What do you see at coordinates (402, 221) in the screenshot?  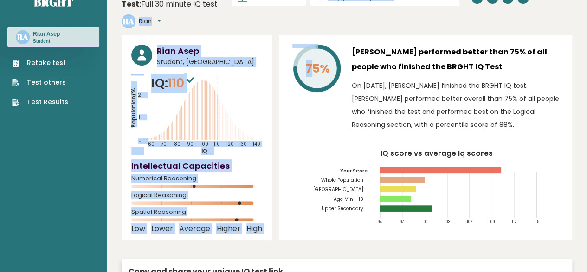 I see `tspan: 97` at bounding box center [402, 221].